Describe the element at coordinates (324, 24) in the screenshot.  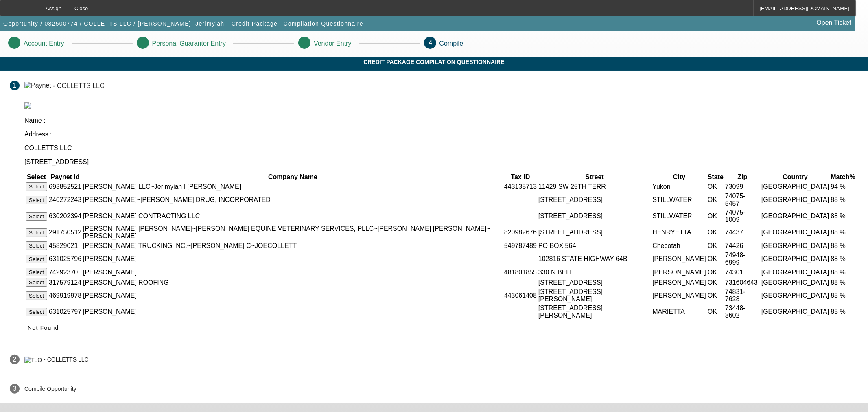
I see `button: Compilation Questionnaire` at that location.